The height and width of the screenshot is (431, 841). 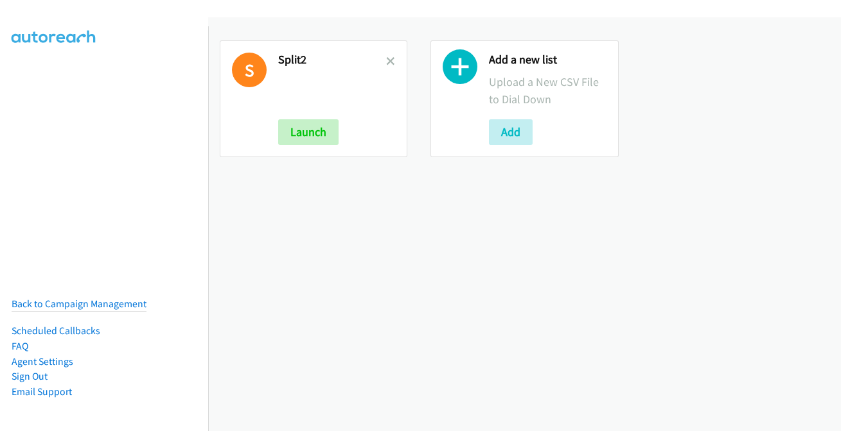 I want to click on a: Back to Campaign Management, so click(x=79, y=304).